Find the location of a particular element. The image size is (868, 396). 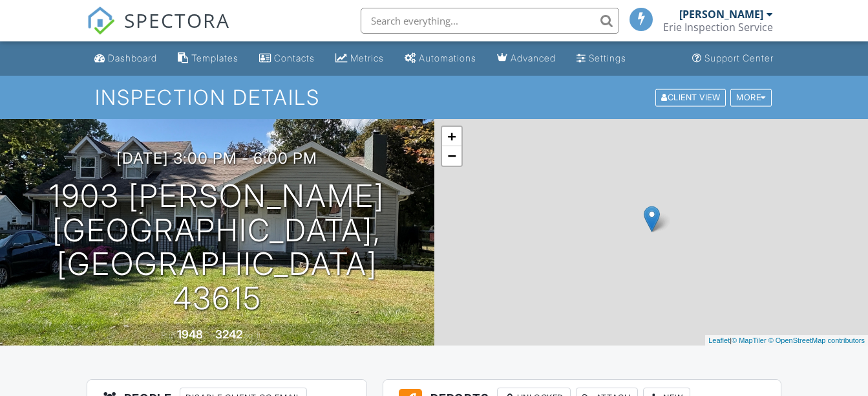

div: Metrics is located at coordinates (367, 58).